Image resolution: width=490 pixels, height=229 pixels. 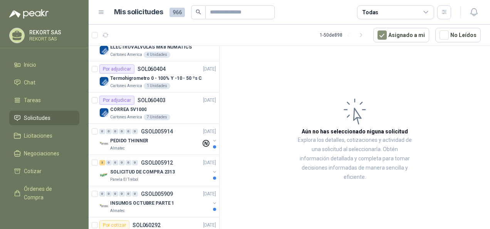 I want to click on a: Cotizar, so click(x=44, y=171).